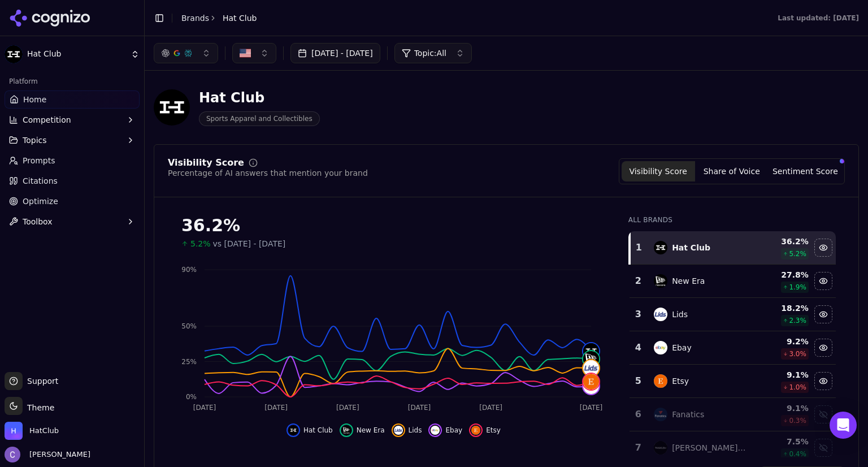 This screenshot has width=868, height=467. Describe the element at coordinates (71, 181) in the screenshot. I see `a: Citations` at that location.